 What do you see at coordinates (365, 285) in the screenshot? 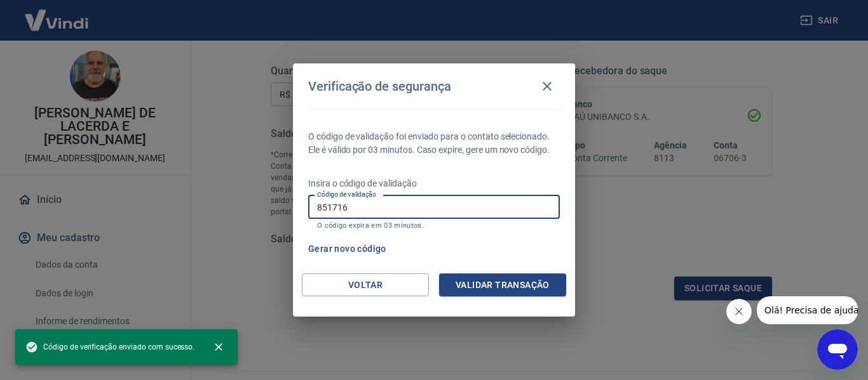
I see `button: Voltar` at bounding box center [365, 285].